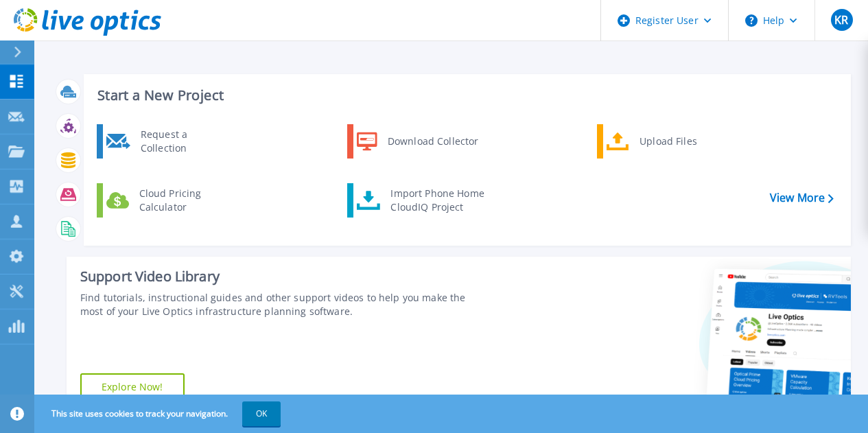  Describe the element at coordinates (184, 141) in the screenshot. I see `div: Request a Collection` at that location.